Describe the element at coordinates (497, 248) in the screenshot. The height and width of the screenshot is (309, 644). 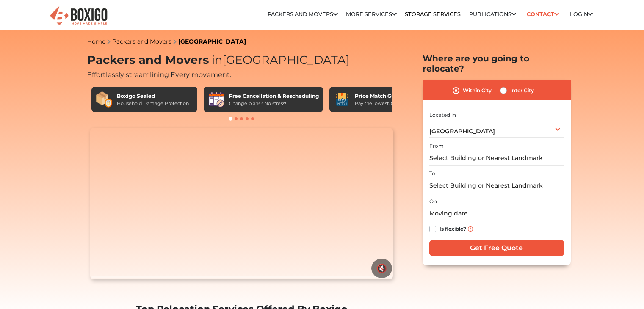
I see `input: Get Free Quote` at that location.